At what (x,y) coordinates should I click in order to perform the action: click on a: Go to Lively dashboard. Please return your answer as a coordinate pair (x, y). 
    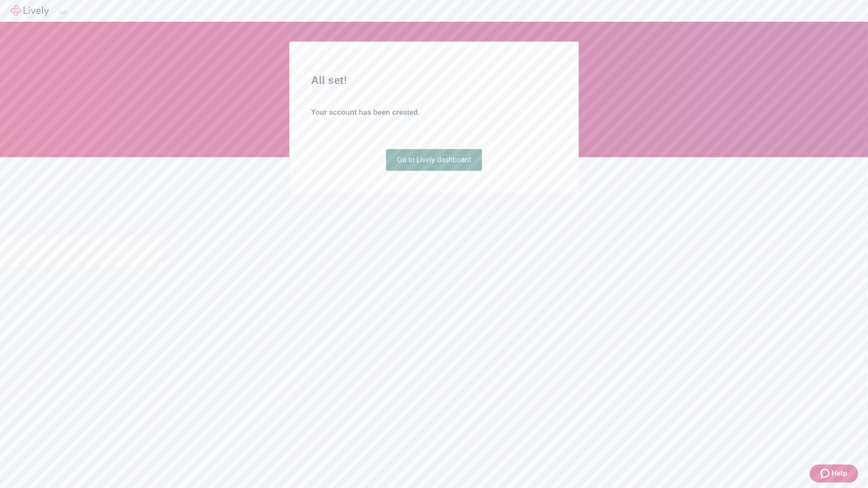
    Looking at the image, I should click on (434, 160).